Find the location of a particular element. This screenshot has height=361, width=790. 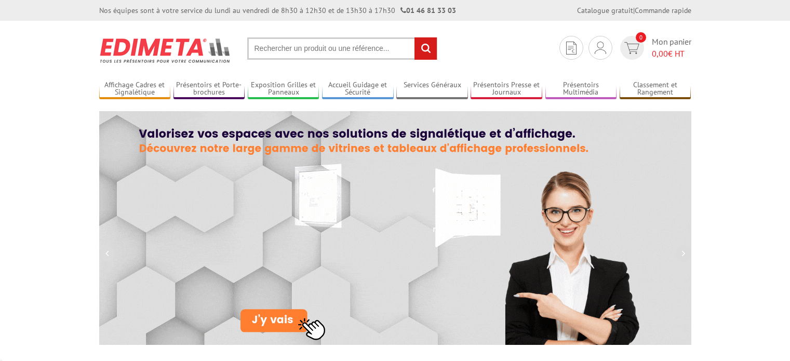

input: Rechercher un produit ou une référence... is located at coordinates (342, 48).